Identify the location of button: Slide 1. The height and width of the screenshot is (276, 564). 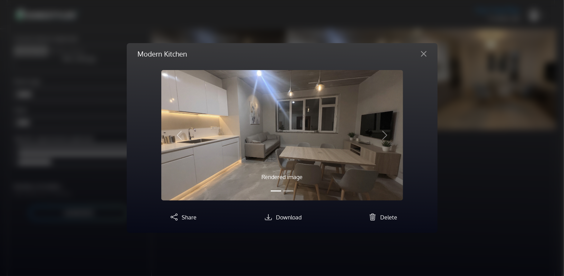
(276, 191).